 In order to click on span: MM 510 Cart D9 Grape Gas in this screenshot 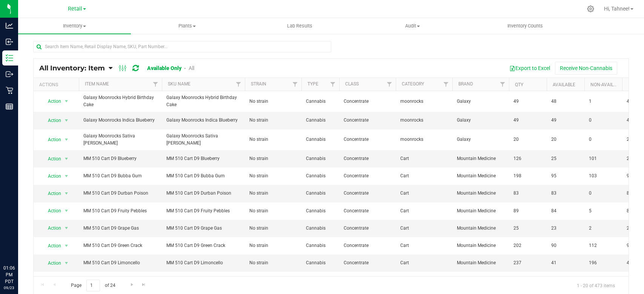, I will do `click(203, 228)`.